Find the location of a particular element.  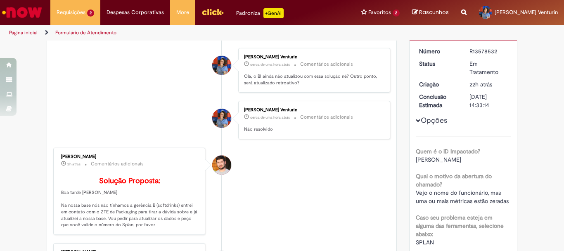

p: Não resolvido is located at coordinates (313, 129).